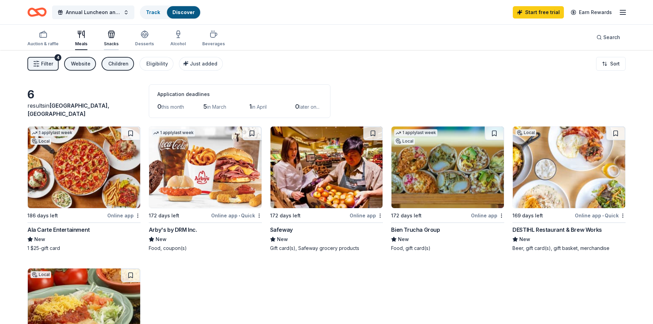 The height and width of the screenshot is (324, 653). Describe the element at coordinates (59, 230) in the screenshot. I see `div: Ala Carte Entertainment` at that location.